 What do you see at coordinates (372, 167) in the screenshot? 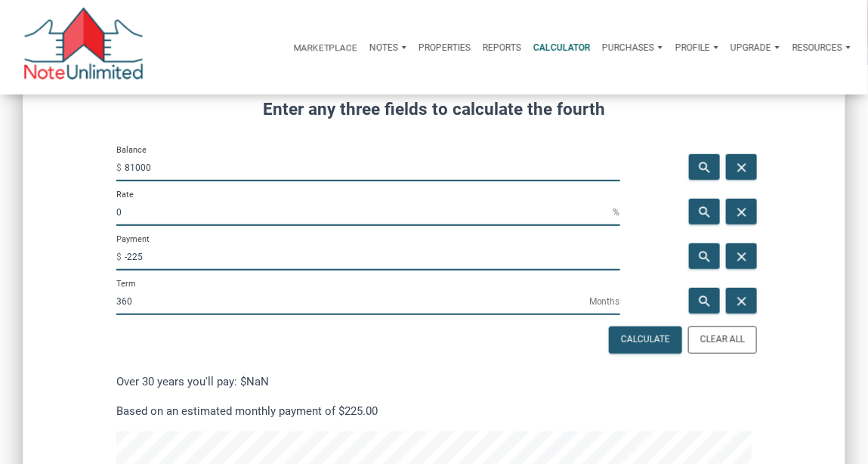
I see `input: Balance` at bounding box center [372, 167].